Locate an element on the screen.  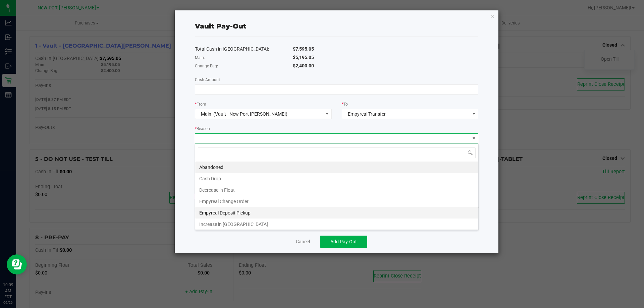
li: Empyreal Deposit Pickup is located at coordinates (337, 213).